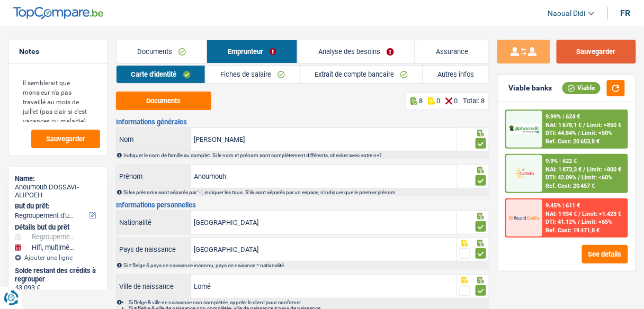 Image resolution: width=644 pixels, height=309 pixels. What do you see at coordinates (66, 139) in the screenshot?
I see `span: Sauvegarder` at bounding box center [66, 139].